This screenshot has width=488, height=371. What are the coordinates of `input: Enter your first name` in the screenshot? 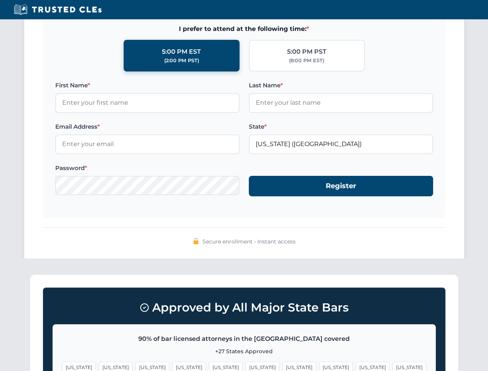 It's located at (147, 103).